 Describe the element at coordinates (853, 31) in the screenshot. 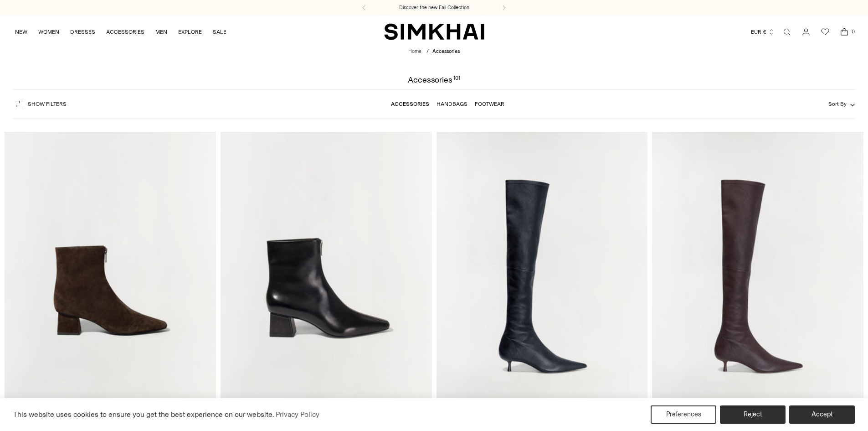

I see `span: 0` at that location.